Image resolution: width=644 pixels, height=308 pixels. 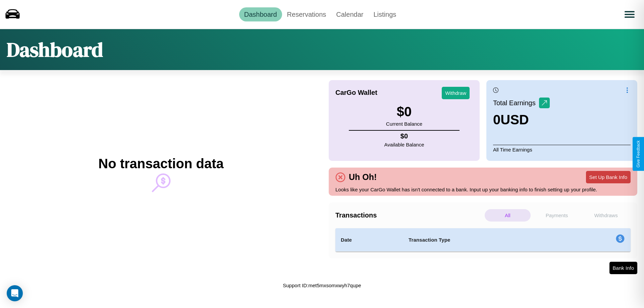 What do you see at coordinates (409, 215) in the screenshot?
I see `h4: Transactions` at bounding box center [409, 215].